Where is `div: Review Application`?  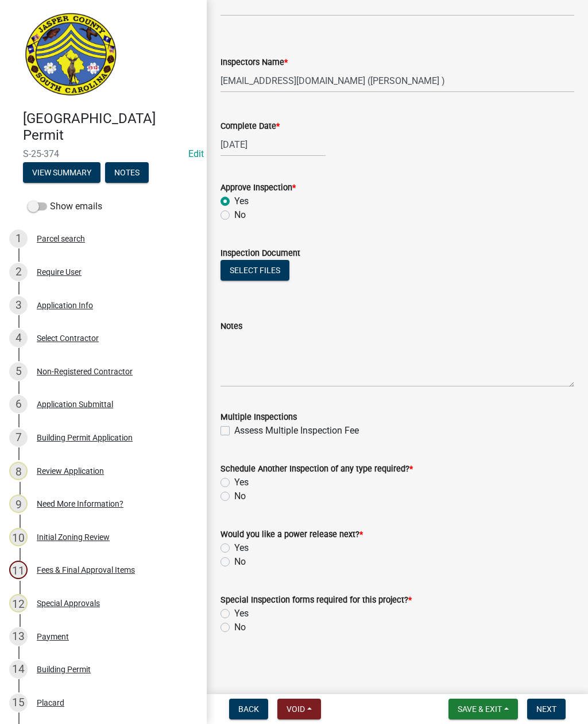 div: Review Application is located at coordinates (70, 471).